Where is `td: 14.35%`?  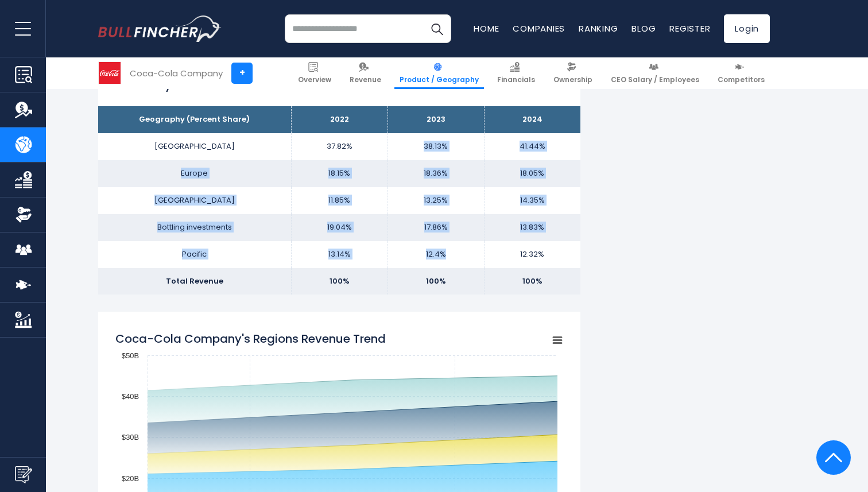 td: 14.35% is located at coordinates (532, 200).